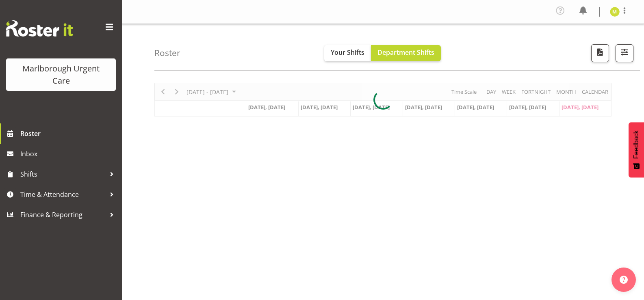  I want to click on h4: Roster, so click(167, 53).